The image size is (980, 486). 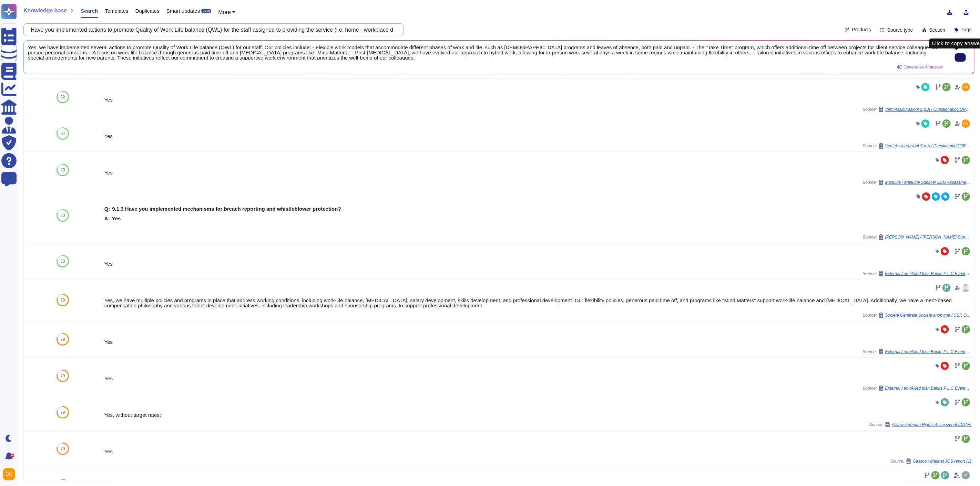 I want to click on div: BETA, so click(x=206, y=11).